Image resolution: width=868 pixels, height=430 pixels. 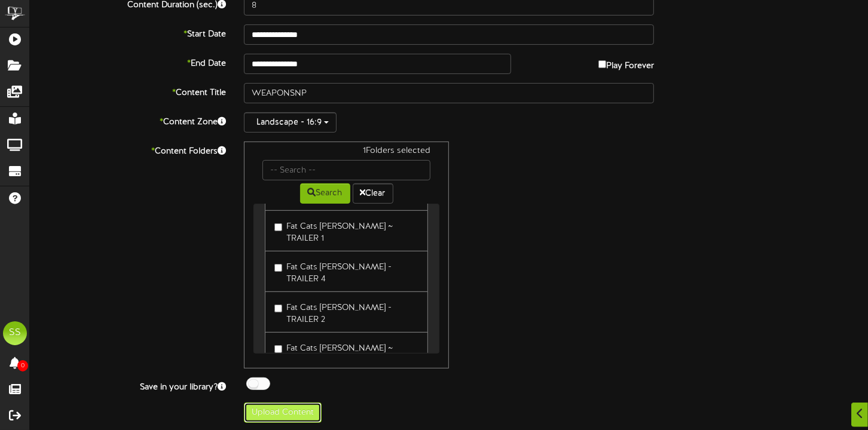 What do you see at coordinates (15, 333) in the screenshot?
I see `div: SS` at bounding box center [15, 333].